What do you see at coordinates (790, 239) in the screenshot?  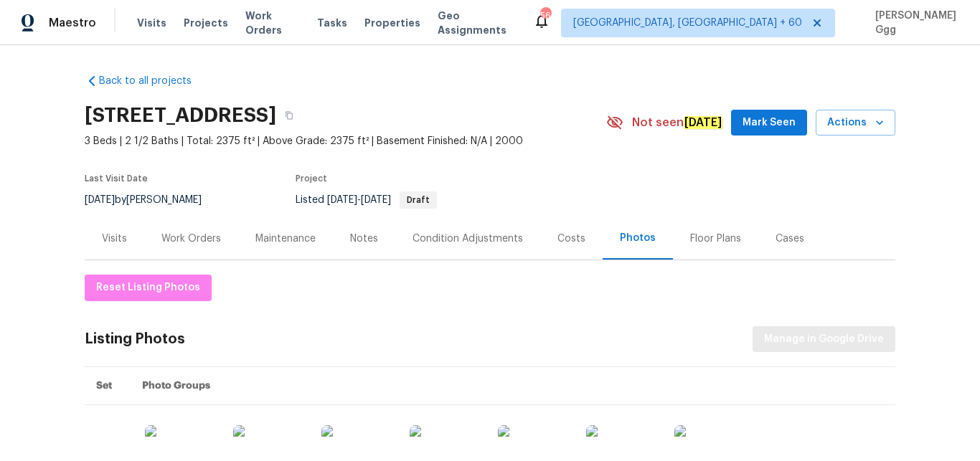 I see `div: Cases` at bounding box center [790, 239].